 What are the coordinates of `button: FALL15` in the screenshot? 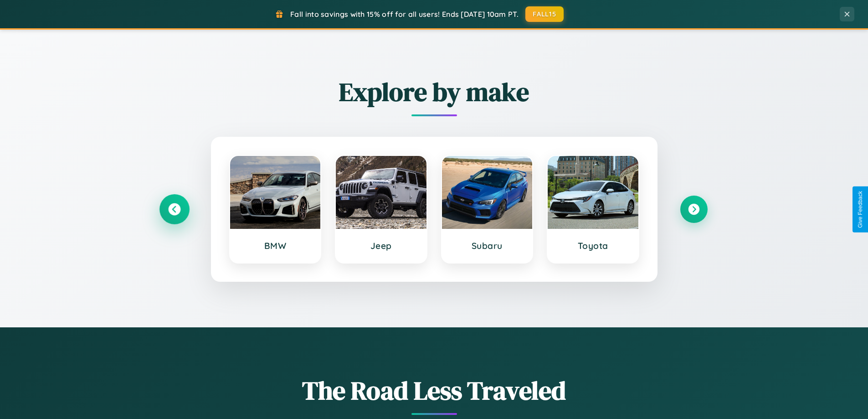 It's located at (545, 14).